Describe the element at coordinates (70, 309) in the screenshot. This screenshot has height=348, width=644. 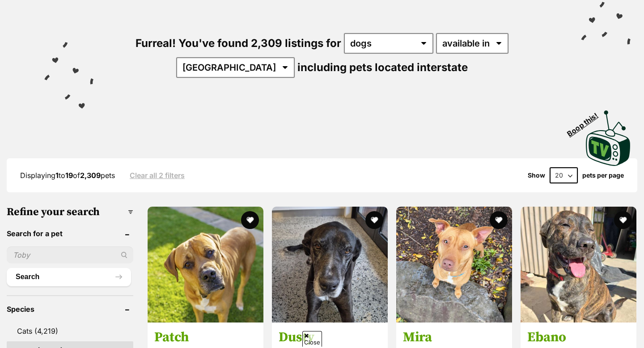
I see `header: Species` at that location.